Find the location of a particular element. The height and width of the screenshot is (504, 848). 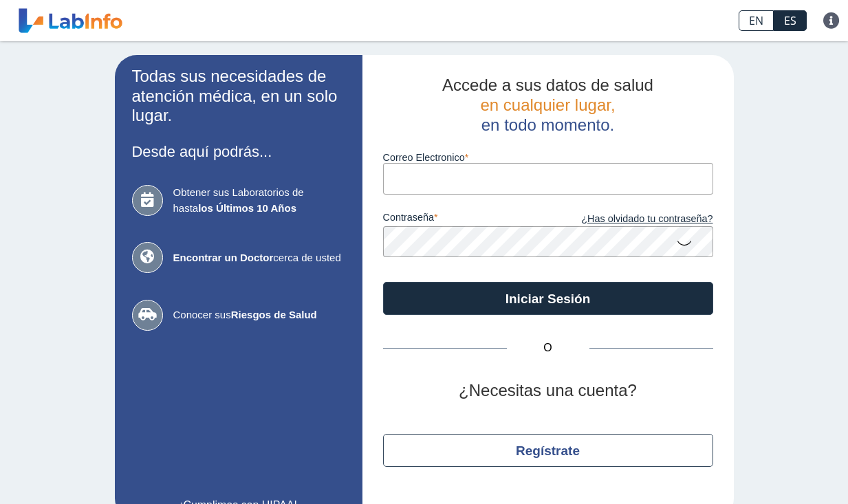

h3: Desde aquí podrás... is located at coordinates (239, 151).